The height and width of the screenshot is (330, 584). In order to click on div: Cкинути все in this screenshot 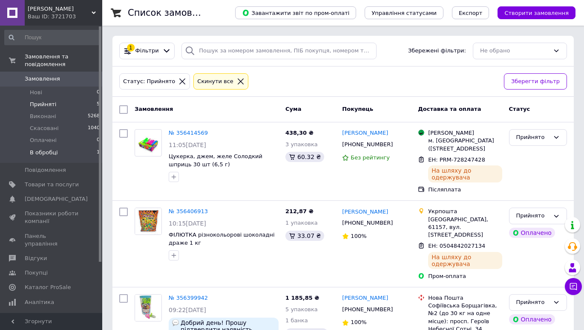, I will do `click(215, 81)`.